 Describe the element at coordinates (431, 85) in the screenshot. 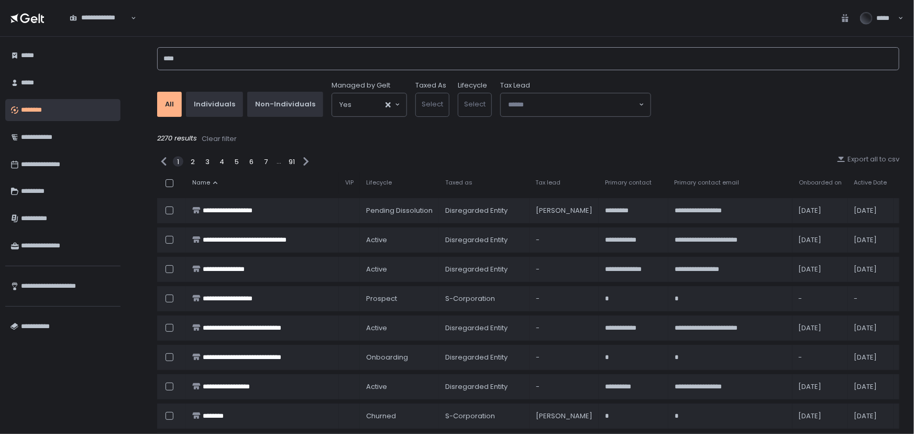

I see `label: Taxed As` at that location.